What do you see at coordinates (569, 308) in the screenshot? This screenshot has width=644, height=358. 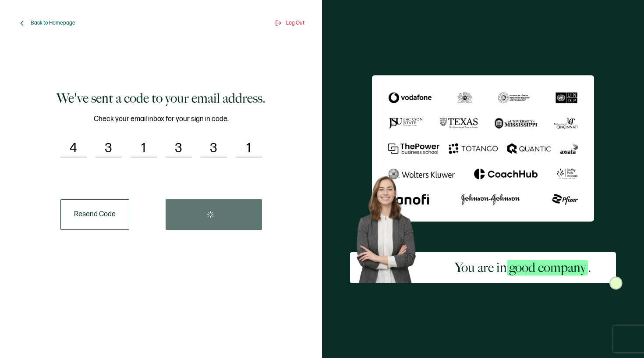 I see `div: Виджет чата` at bounding box center [569, 308].